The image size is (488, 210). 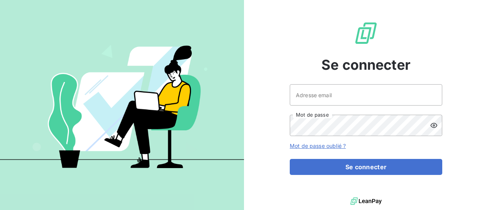 I want to click on span: Se connecter, so click(x=366, y=65).